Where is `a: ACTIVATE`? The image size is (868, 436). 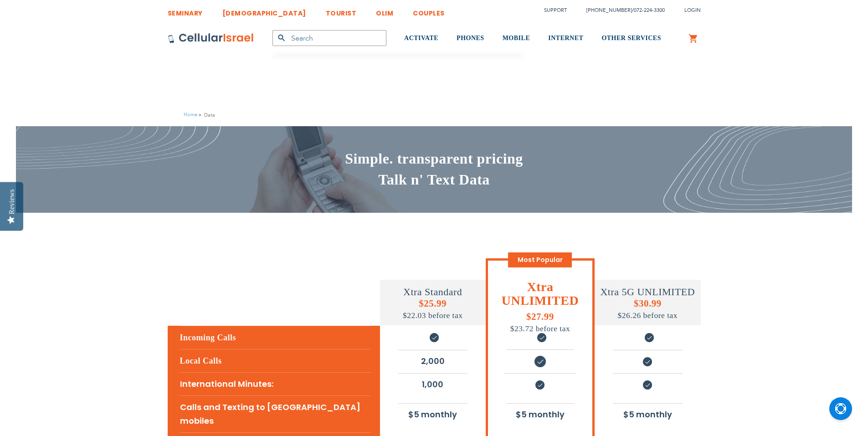
a: ACTIVATE is located at coordinates (421, 38).